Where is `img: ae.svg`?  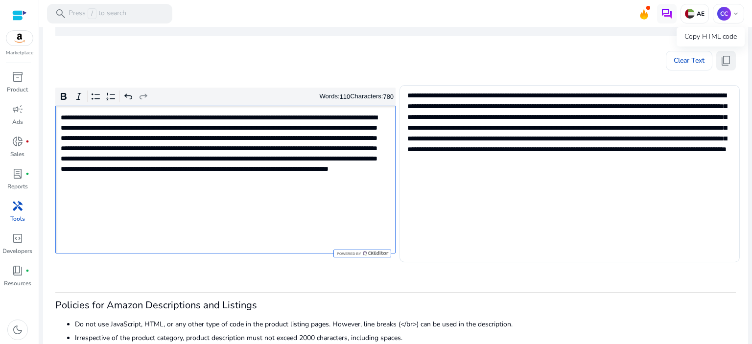 img: ae.svg is located at coordinates (690, 14).